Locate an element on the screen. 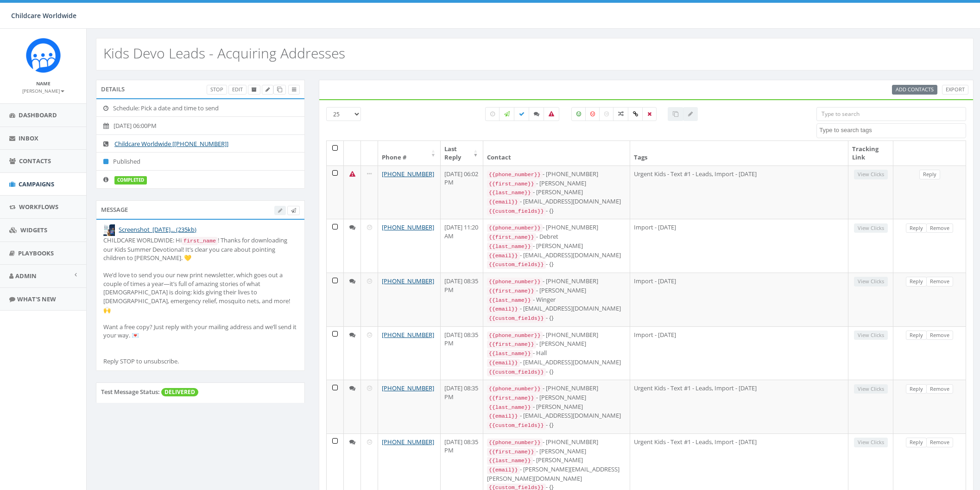 Image resolution: width=980 pixels, height=490 pixels. a: Stop is located at coordinates (217, 89).